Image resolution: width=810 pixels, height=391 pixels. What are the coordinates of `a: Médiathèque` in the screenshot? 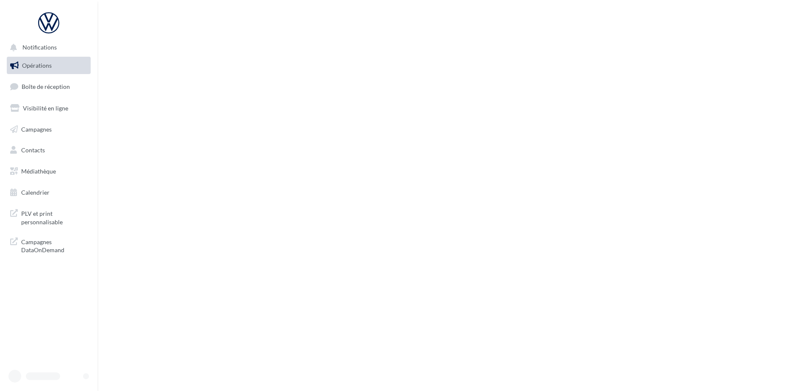 It's located at (49, 172).